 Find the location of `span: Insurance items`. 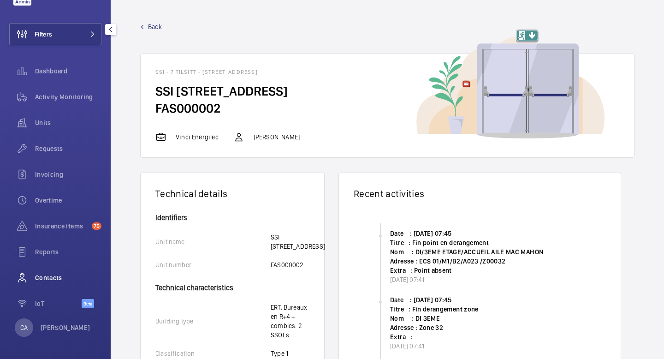

span: Insurance items is located at coordinates (61, 226).